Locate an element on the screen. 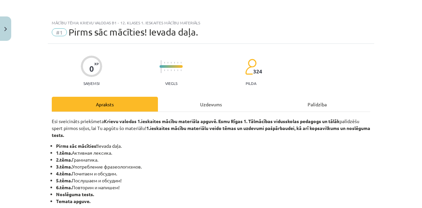 The image size is (422, 208). div: Apraksts is located at coordinates (105, 104).